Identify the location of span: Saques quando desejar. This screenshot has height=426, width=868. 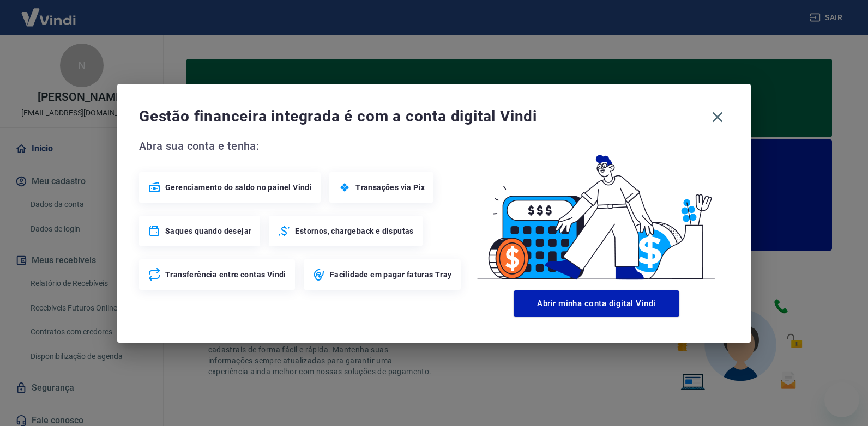
(209, 231).